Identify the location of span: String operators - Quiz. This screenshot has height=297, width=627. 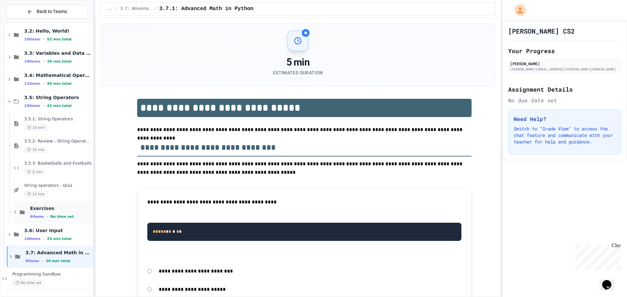
(58, 186).